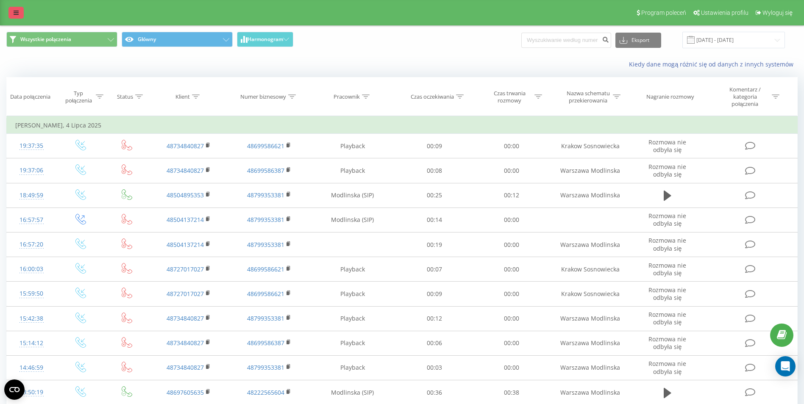  Describe the element at coordinates (266, 392) in the screenshot. I see `a: 48222565604` at that location.